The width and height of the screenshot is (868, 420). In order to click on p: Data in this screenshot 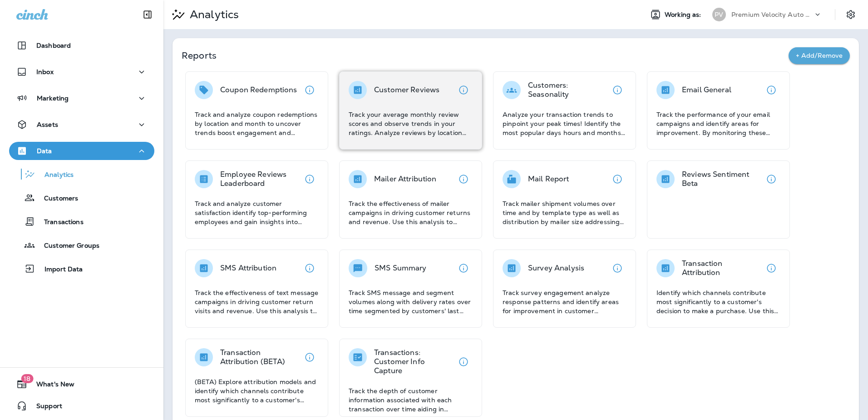, I will do `click(45, 151)`.